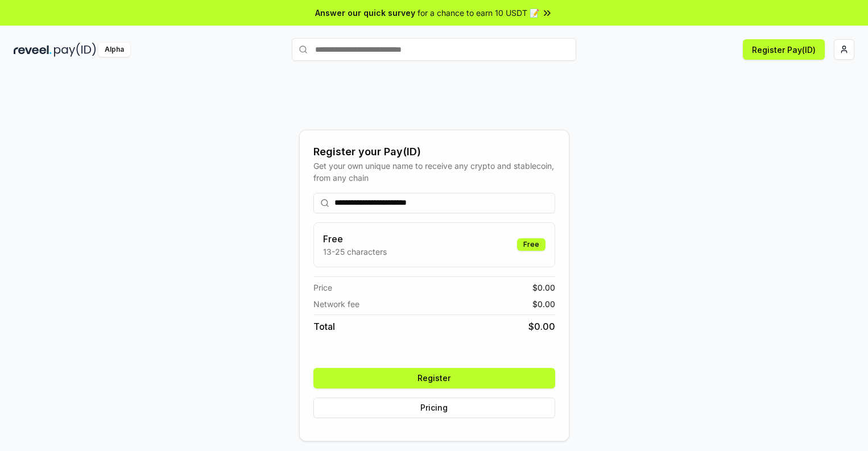 Image resolution: width=868 pixels, height=451 pixels. Describe the element at coordinates (434, 152) in the screenshot. I see `div: Register your Pay(ID)` at that location.